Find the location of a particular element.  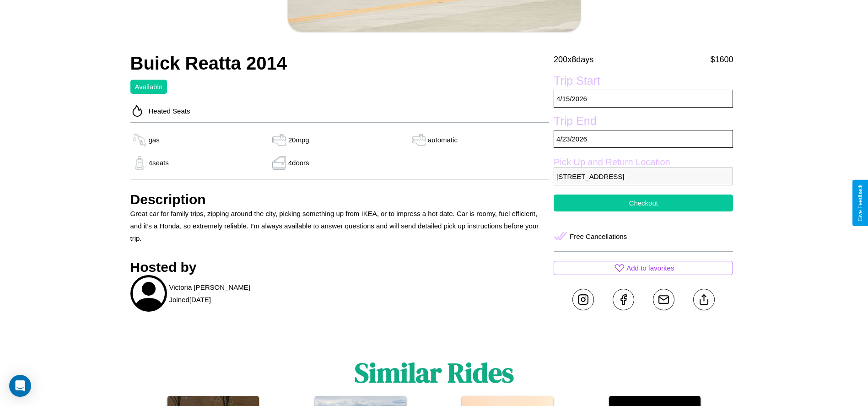

div: Open Intercom Messenger is located at coordinates (20, 386).